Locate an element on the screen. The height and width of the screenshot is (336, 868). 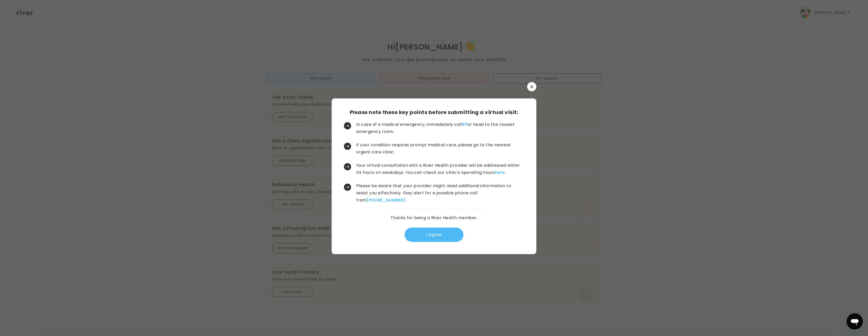
p: Your virtual consultation with a River Health provider will be addressed within 24 hours on weekd... is located at coordinates (439, 169).